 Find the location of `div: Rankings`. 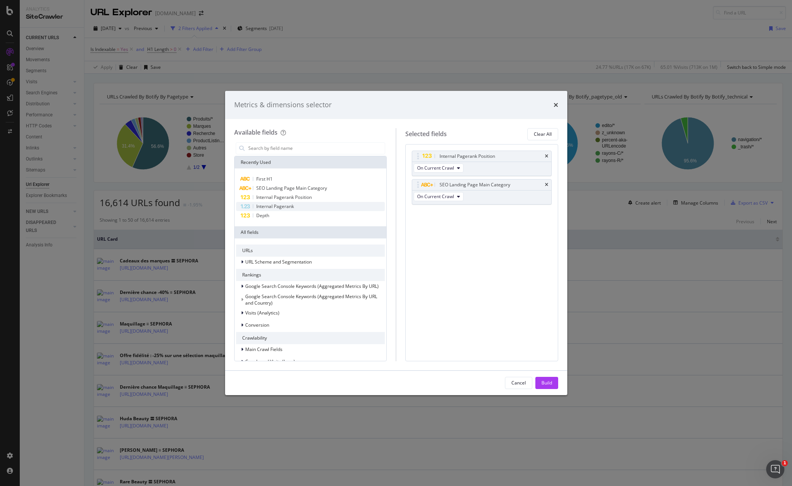

div: Rankings is located at coordinates (311, 275).